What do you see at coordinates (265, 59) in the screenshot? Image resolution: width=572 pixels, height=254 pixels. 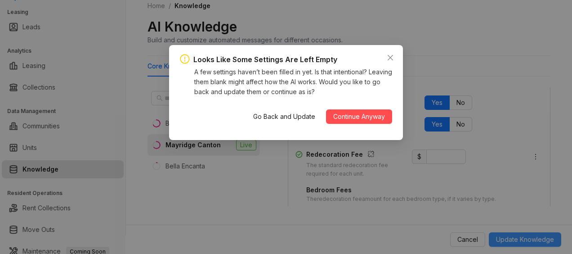 I see `div: Looks Like Some Settings Are Left Empty` at bounding box center [265, 59].